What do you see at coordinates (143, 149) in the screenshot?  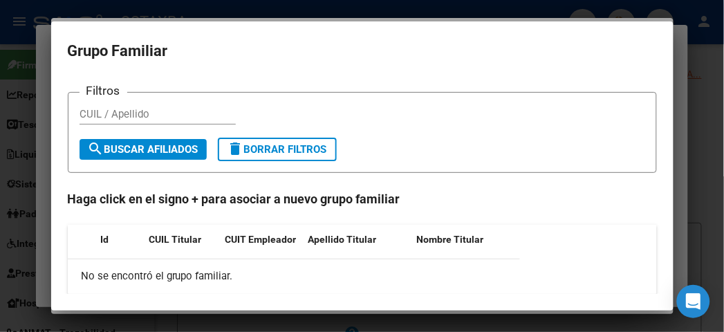 I see `span: Buscar Afiliados` at bounding box center [143, 149].